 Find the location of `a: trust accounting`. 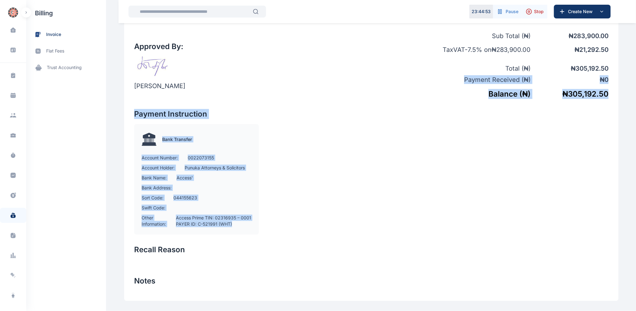

a: trust accounting is located at coordinates (66, 67).